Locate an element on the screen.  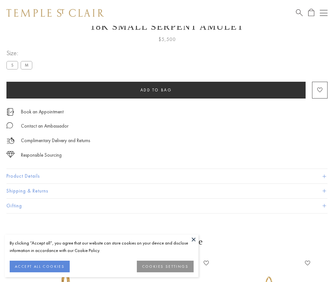
div: Responsible Sourcing is located at coordinates (41, 155).